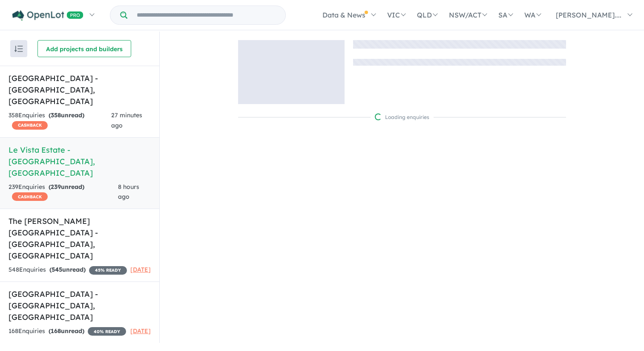 The height and width of the screenshot is (351, 644). What do you see at coordinates (402, 117) in the screenshot?
I see `div: Loading enquiries` at bounding box center [402, 117].